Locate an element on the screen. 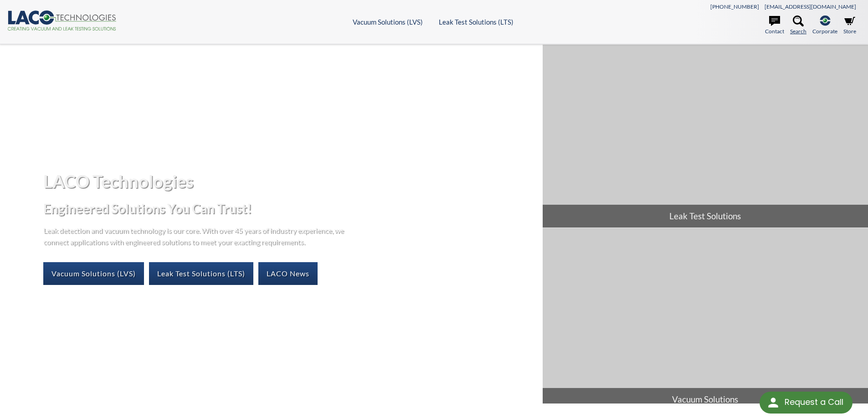  h1: LACO Technologies is located at coordinates (289, 181).